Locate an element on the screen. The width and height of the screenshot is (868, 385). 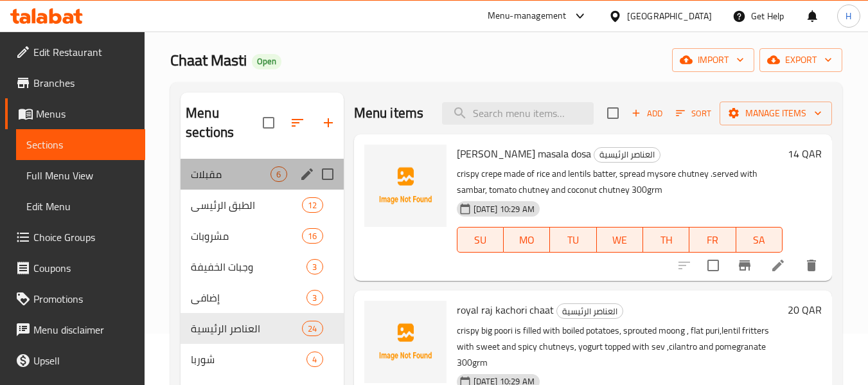
span: Select to update is located at coordinates (714, 266).